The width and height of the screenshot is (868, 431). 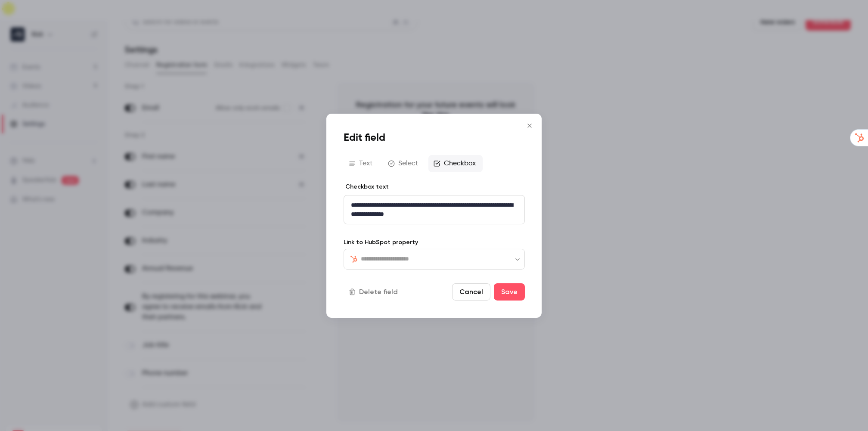 What do you see at coordinates (517, 259) in the screenshot?
I see `button: Open` at bounding box center [517, 259].